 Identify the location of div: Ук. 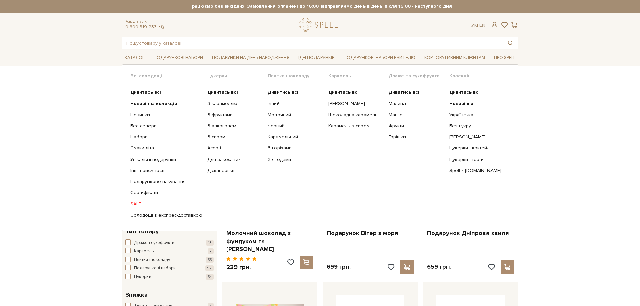
(479, 25).